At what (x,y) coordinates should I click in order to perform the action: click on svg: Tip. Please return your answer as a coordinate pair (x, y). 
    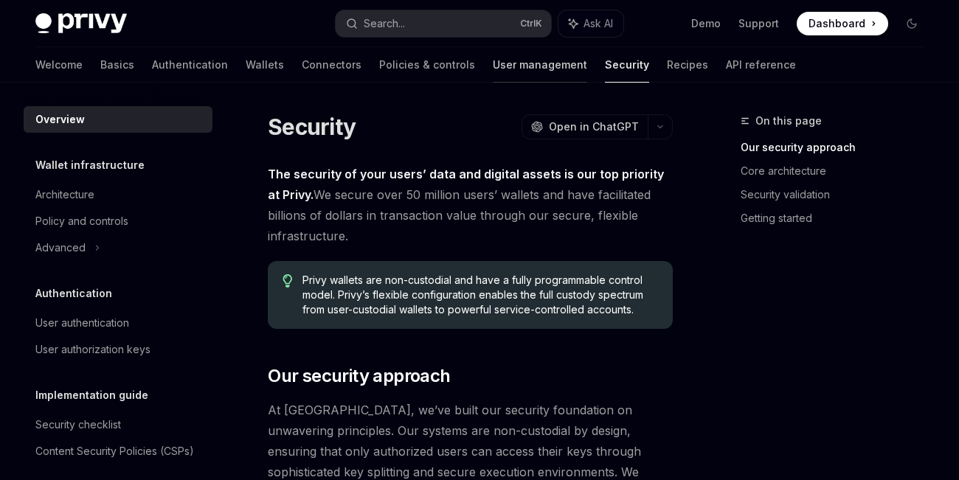
    Looking at the image, I should click on (288, 281).